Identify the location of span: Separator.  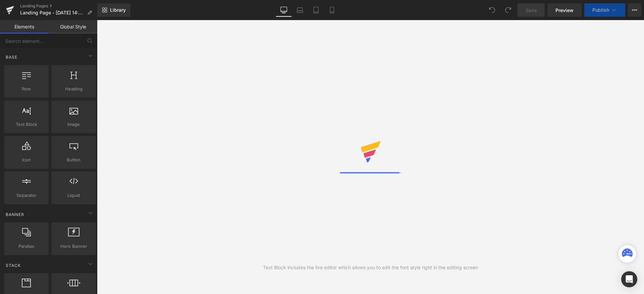
(26, 195).